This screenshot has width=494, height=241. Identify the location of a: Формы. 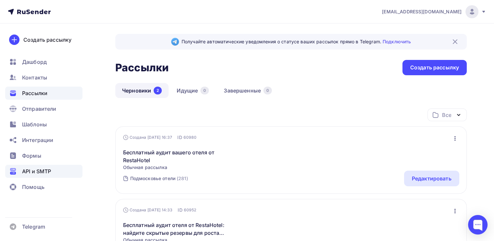
(44, 155).